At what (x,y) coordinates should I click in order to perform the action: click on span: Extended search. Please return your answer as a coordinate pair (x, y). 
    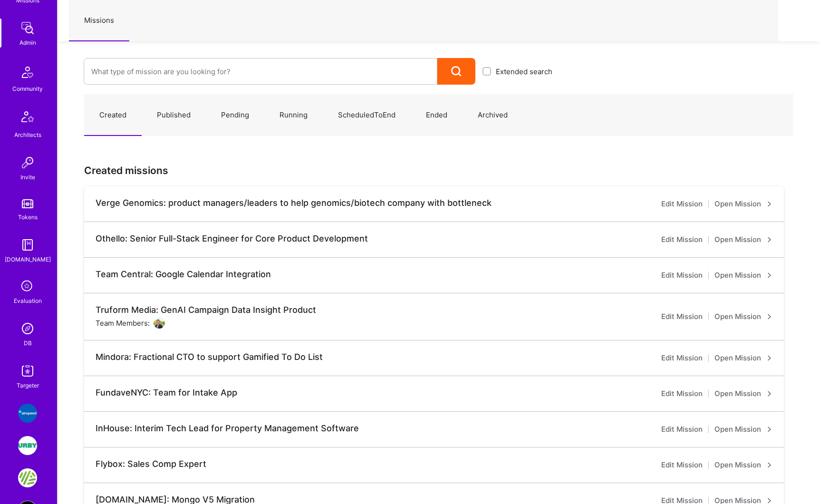
    Looking at the image, I should click on (524, 71).